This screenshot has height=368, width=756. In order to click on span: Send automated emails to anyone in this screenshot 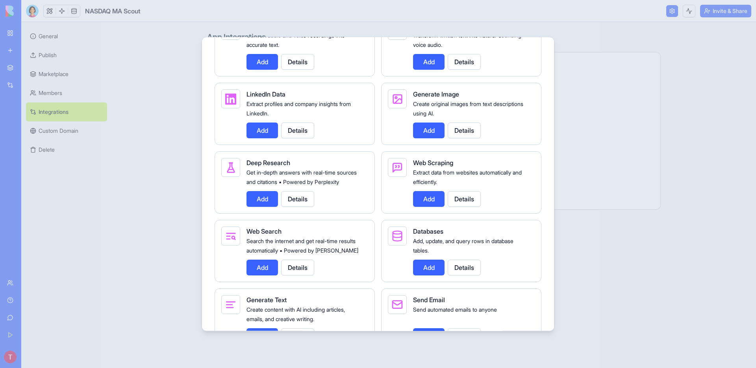, I will do `click(455, 309)`.